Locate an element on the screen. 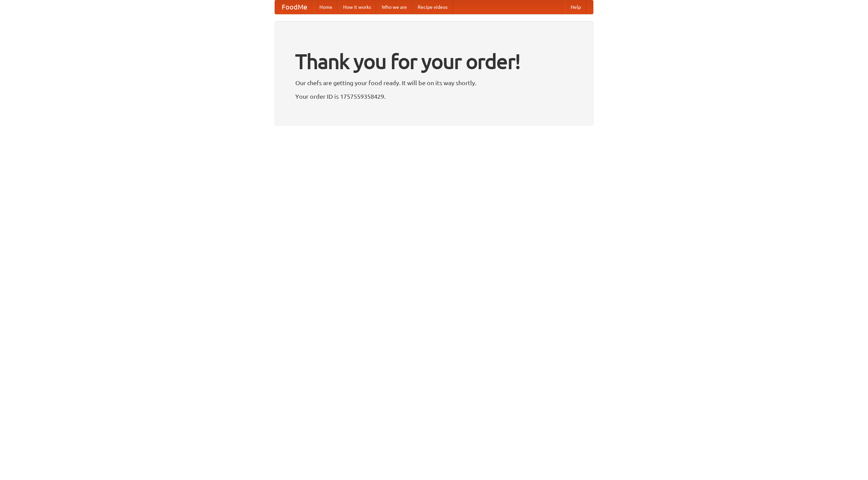 This screenshot has height=480, width=868. h1: Thank you for your order! is located at coordinates (434, 61).